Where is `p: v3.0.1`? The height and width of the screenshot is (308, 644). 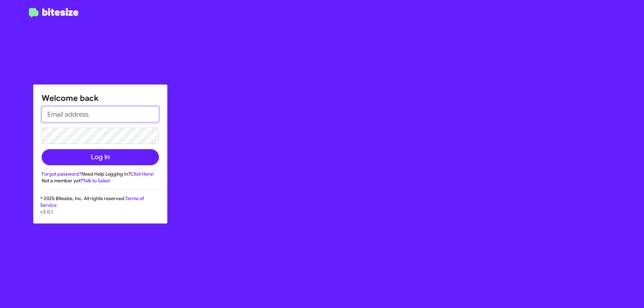
p: v3.0.1 is located at coordinates (100, 211).